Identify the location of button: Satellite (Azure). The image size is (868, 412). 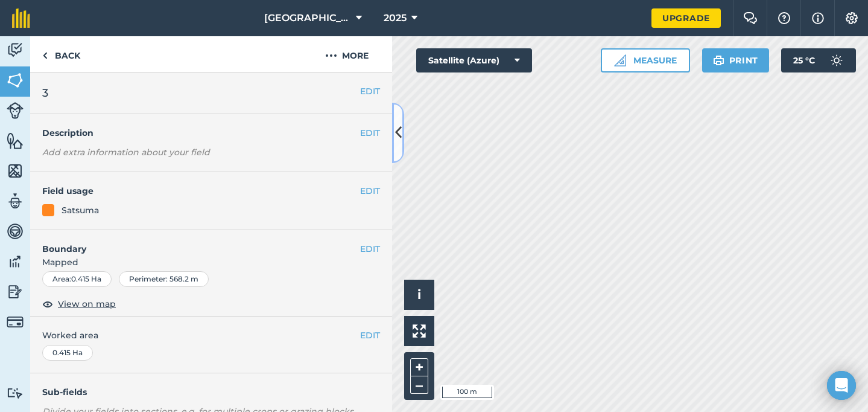
(474, 60).